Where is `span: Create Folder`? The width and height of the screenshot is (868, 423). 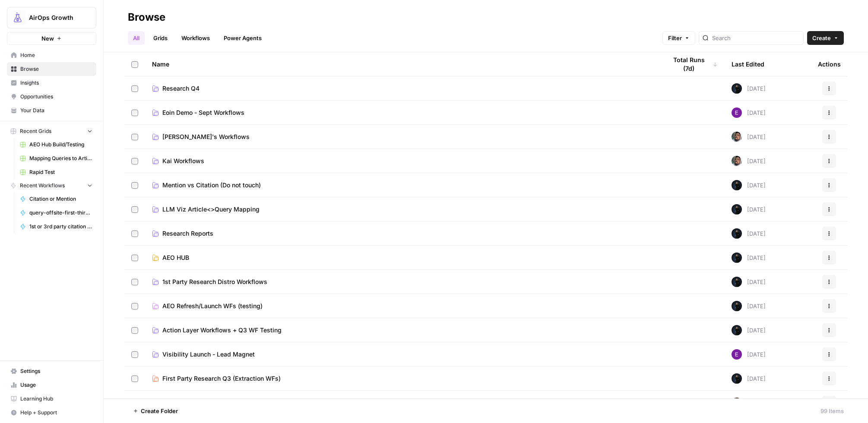 span: Create Folder is located at coordinates (159, 411).